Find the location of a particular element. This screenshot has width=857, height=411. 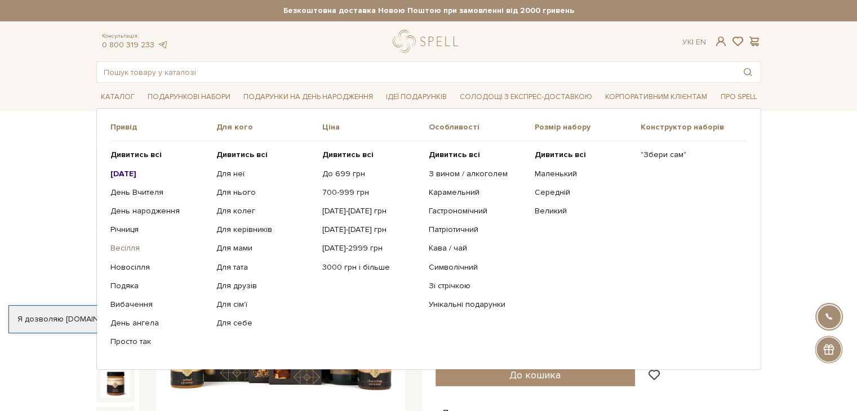

a: Патріотичний is located at coordinates (477, 230).